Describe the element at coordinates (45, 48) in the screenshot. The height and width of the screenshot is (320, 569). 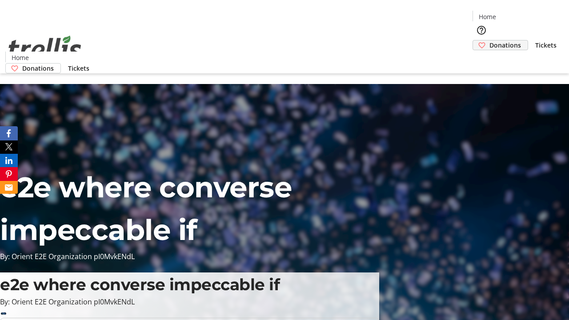
I see `img: Orient E2E Organization pI0MvkENdL's Logo` at that location.